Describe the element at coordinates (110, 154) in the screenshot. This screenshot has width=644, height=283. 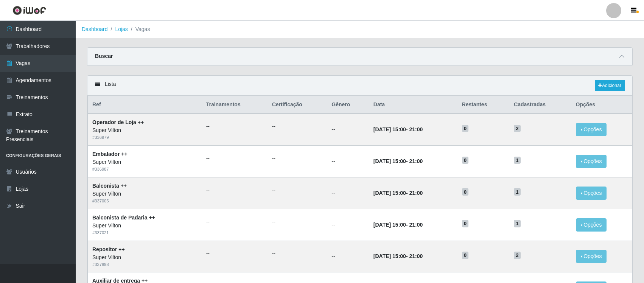
I see `strong: Embalador ++` at that location.